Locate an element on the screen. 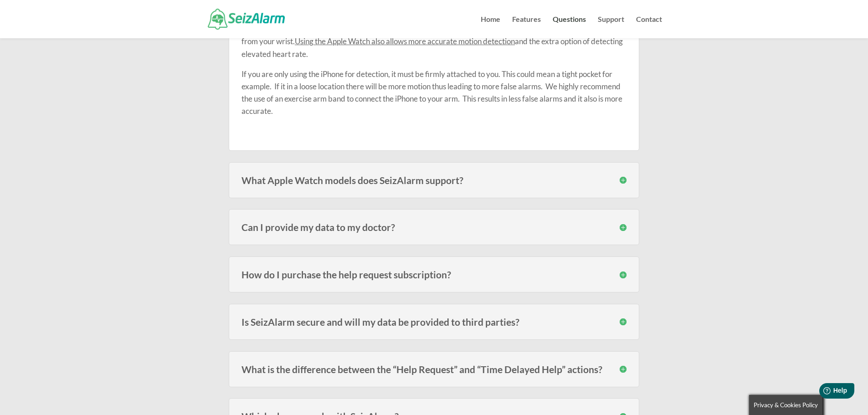  a: Questions is located at coordinates (570, 27).